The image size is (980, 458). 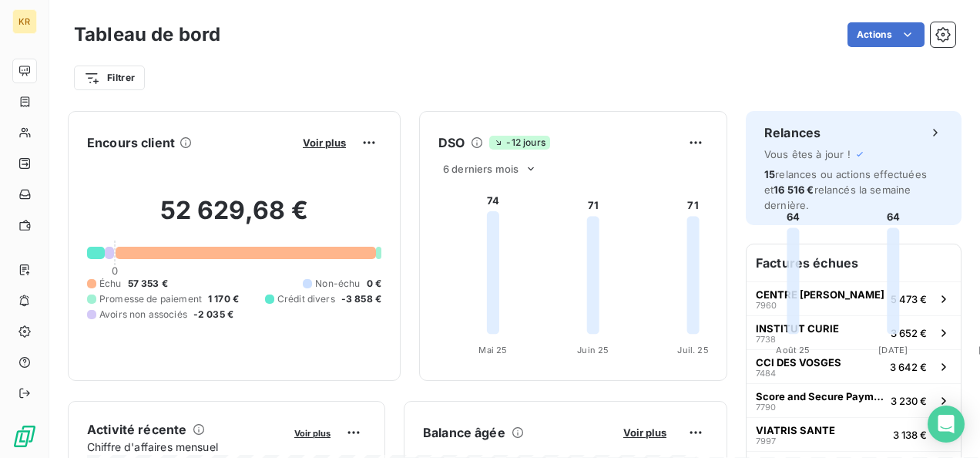 What do you see at coordinates (519, 143) in the screenshot?
I see `span: -12 jours` at bounding box center [519, 143].